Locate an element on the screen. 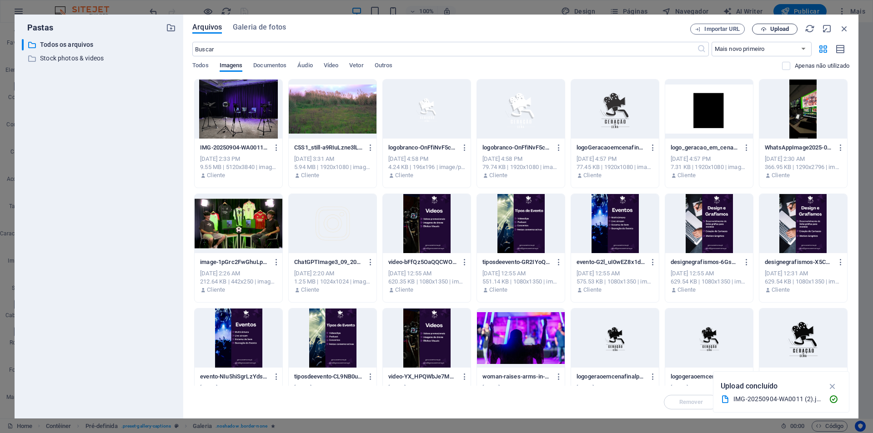 The height and width of the screenshot is (433, 873). p: logogeraoemcenafinalpreto1-O9KXgDbOQBWMoC7VAWOQRg-xXifoYZGy4Quei9RMpuKGw.png is located at coordinates (610, 377).